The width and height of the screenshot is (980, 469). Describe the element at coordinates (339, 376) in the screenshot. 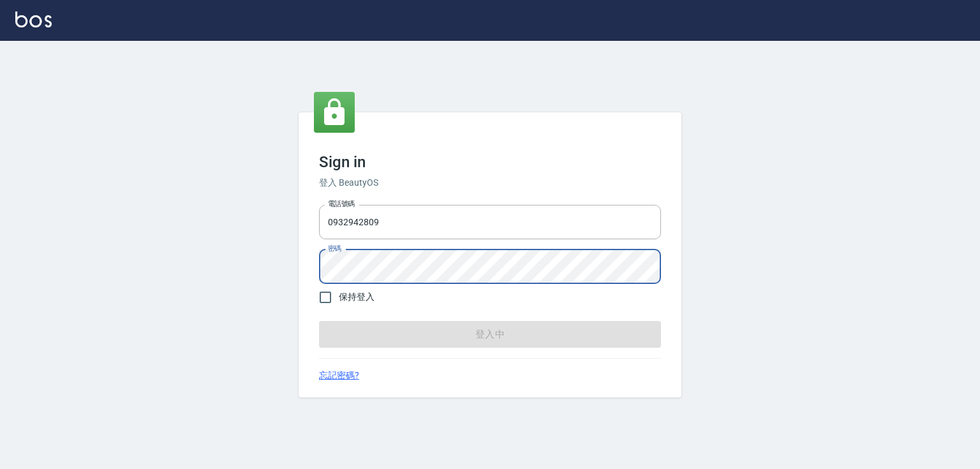

I see `a: 忘記密碼?` at that location.